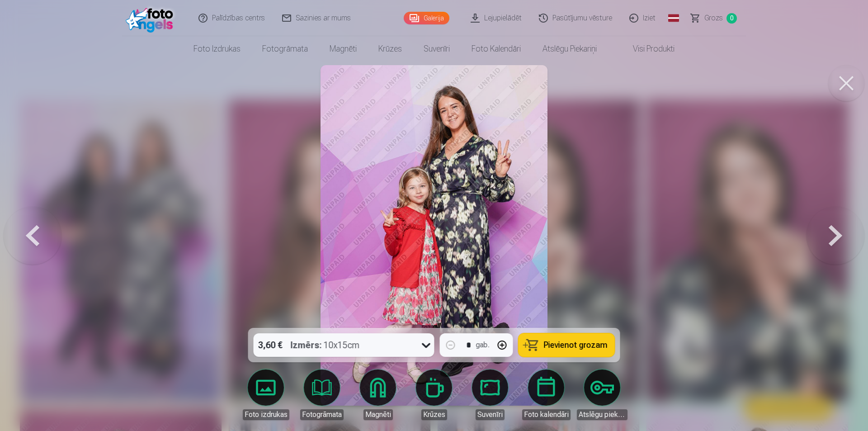 Image resolution: width=868 pixels, height=431 pixels. What do you see at coordinates (567, 345) in the screenshot?
I see `button: Pievienot grozam` at bounding box center [567, 345].